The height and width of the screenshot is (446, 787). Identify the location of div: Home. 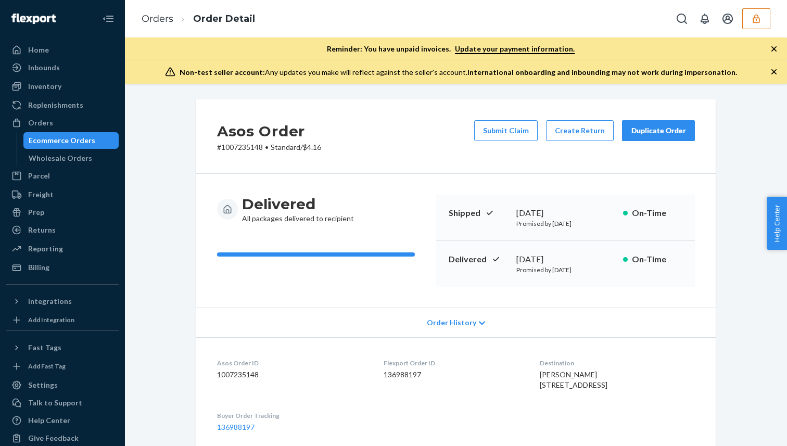
(39, 50).